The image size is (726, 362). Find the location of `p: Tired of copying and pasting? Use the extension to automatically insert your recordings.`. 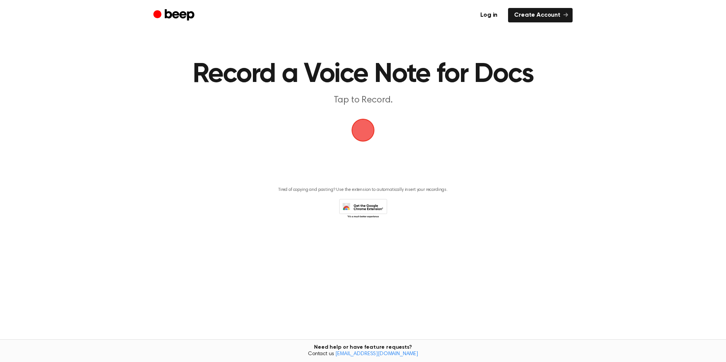

p: Tired of copying and pasting? Use the extension to automatically insert your recordings. is located at coordinates (363, 190).